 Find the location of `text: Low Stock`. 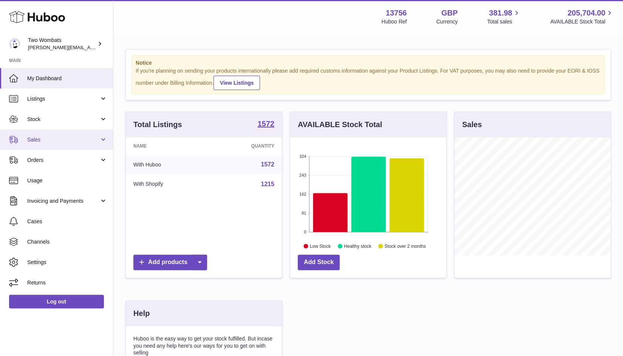

text: Low Stock is located at coordinates (321, 246).